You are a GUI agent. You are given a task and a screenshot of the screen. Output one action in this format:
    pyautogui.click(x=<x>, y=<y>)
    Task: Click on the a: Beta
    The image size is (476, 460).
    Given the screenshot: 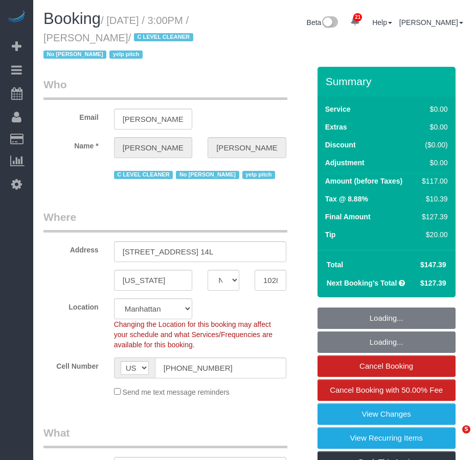 What is the action you would take?
    pyautogui.click(x=322, y=22)
    